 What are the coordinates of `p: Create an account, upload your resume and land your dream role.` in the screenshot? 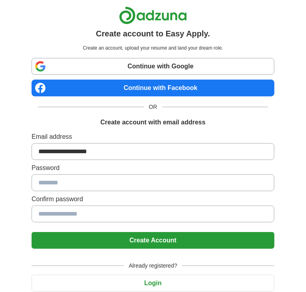 It's located at (153, 48).